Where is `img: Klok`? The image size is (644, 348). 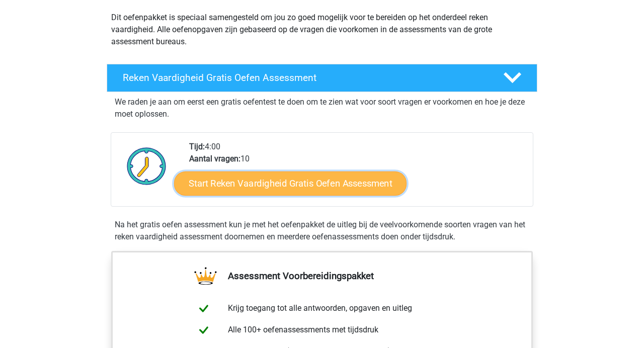 img: Klok is located at coordinates (146, 166).